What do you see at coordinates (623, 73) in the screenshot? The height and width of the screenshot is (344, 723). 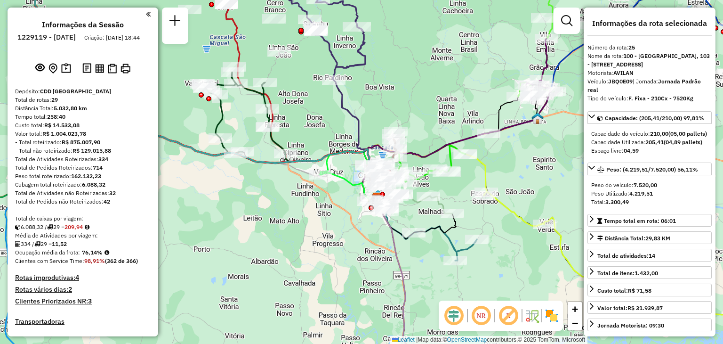 I see `strong: AVILAN` at bounding box center [623, 73].